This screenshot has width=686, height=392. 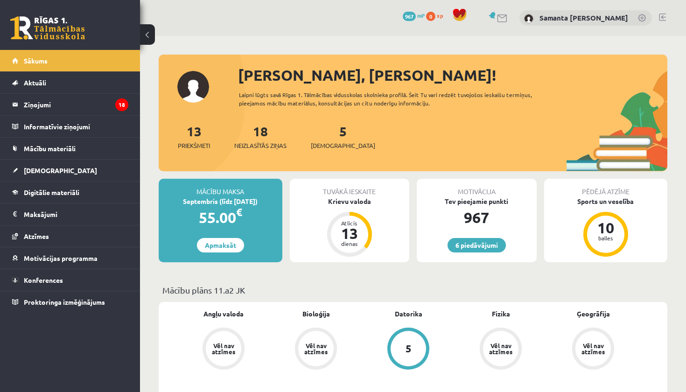 I want to click on a: Ģeogrāfija, so click(x=593, y=314).